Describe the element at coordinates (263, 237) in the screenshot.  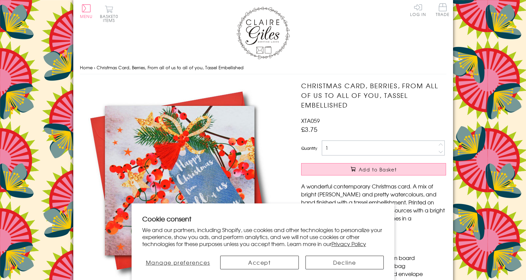
I see `p: We and our partners, including Shopify, use cookies and other technologies to personalize your ex...` at that location.